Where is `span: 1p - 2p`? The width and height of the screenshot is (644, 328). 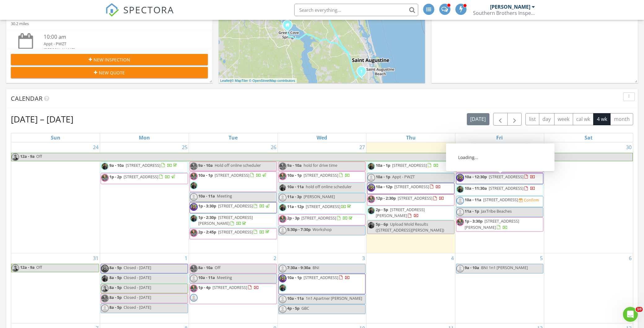 span: 1p - 2p is located at coordinates (115, 177).